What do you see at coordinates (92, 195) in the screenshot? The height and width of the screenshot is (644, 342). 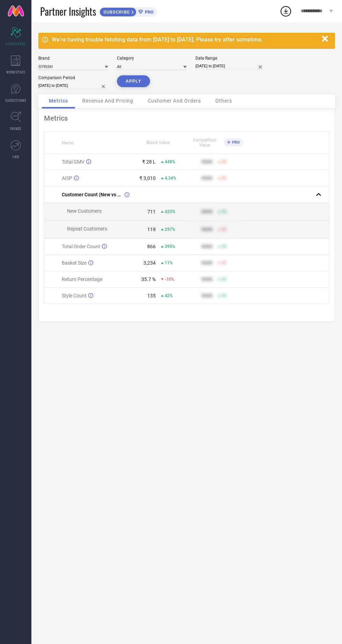 I see `span: Customer Count (New vs Repeat)` at bounding box center [92, 195].